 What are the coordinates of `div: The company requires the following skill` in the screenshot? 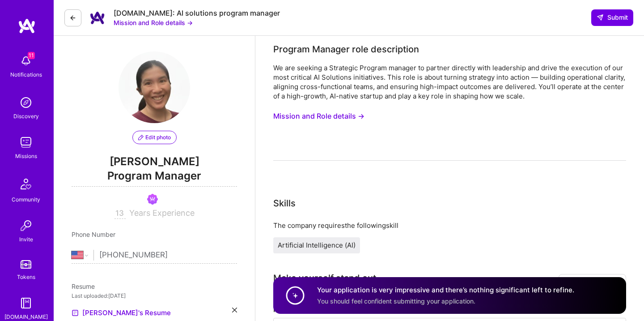 It's located at (450, 225).